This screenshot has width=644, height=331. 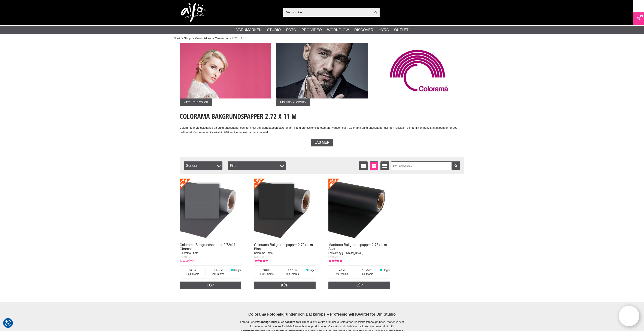 What do you see at coordinates (278, 322) in the screenshot?
I see `strong: fotobakgrunder eller backdrops` at bounding box center [278, 322].